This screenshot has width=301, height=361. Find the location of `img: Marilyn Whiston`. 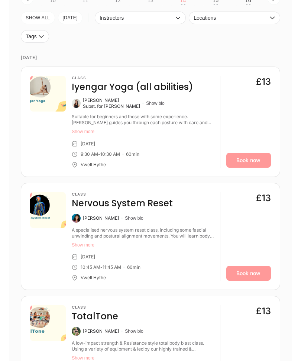

img: Marilyn Whiston is located at coordinates (76, 103).